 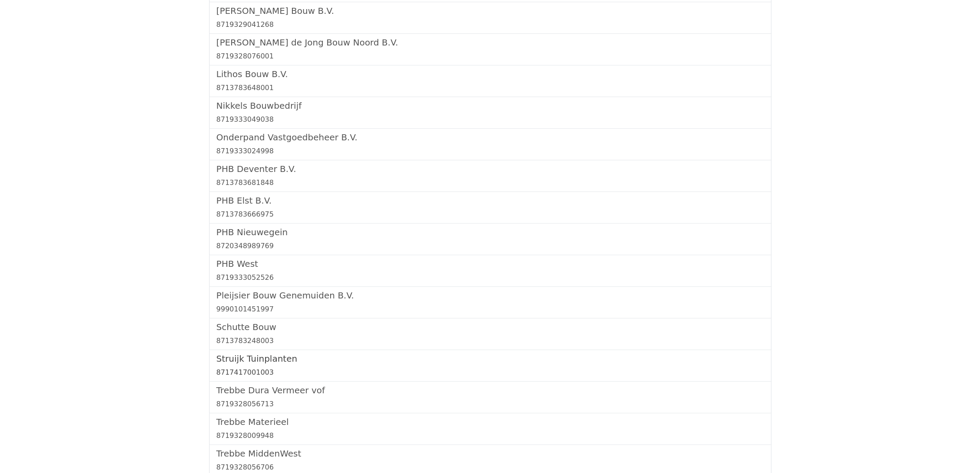 What do you see at coordinates (490, 246) in the screenshot?
I see `div: 8720348989769` at bounding box center [490, 246].